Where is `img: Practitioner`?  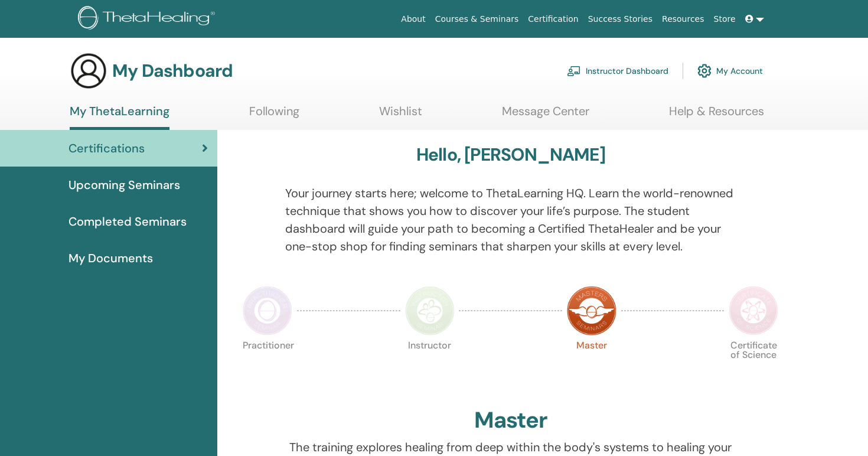
img: Practitioner is located at coordinates (268, 311).